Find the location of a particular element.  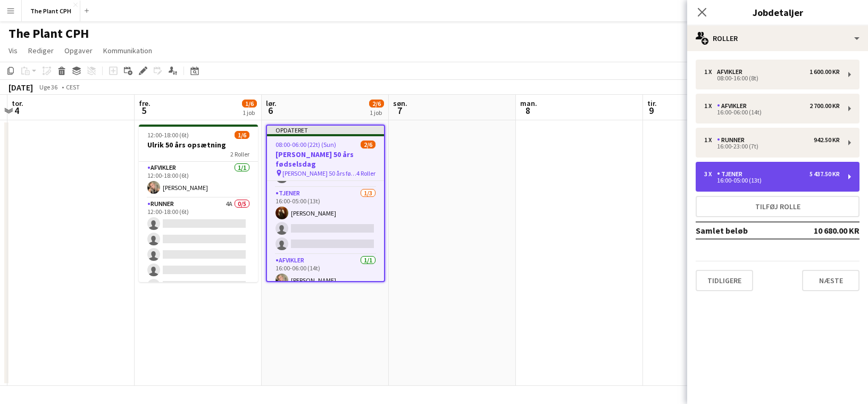

span: 8 is located at coordinates (527, 110).